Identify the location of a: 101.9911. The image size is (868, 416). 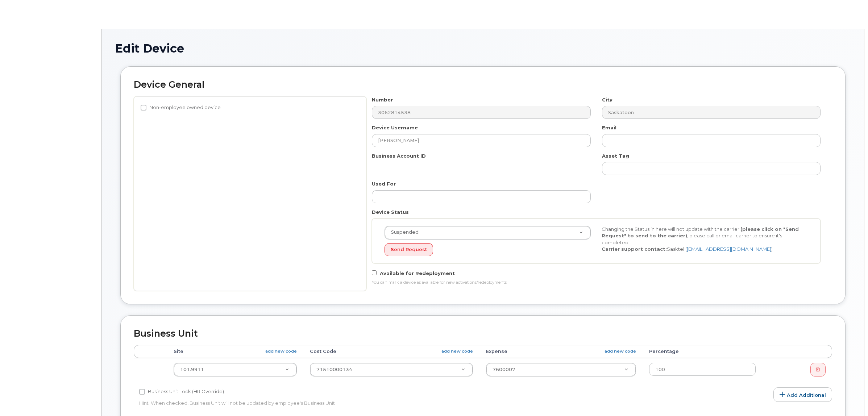
(236, 369).